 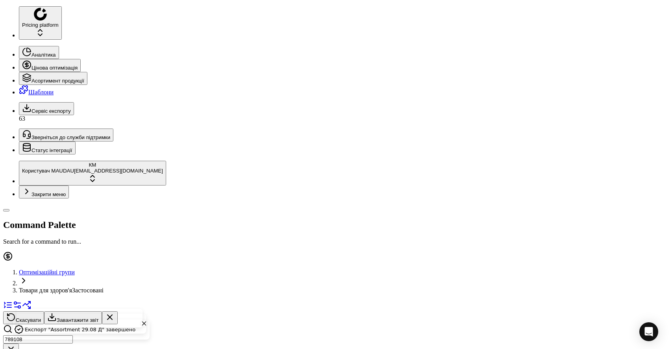 What do you see at coordinates (52, 150) in the screenshot?
I see `span: Статус інтеграції` at bounding box center [52, 150].